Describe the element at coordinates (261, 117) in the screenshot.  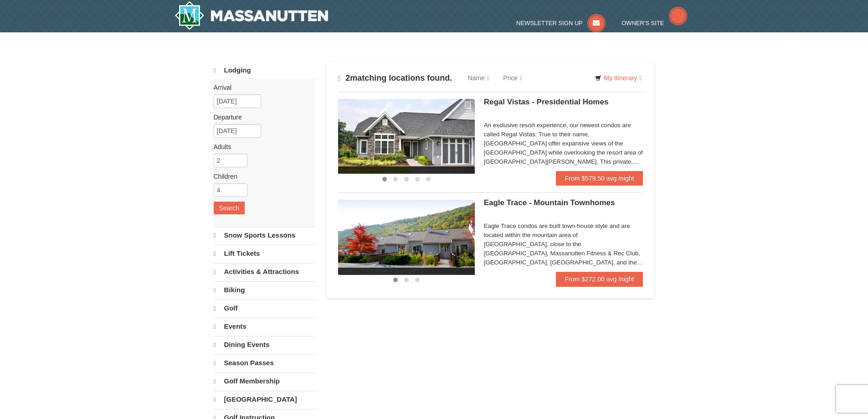
I see `label: Departure` at that location.